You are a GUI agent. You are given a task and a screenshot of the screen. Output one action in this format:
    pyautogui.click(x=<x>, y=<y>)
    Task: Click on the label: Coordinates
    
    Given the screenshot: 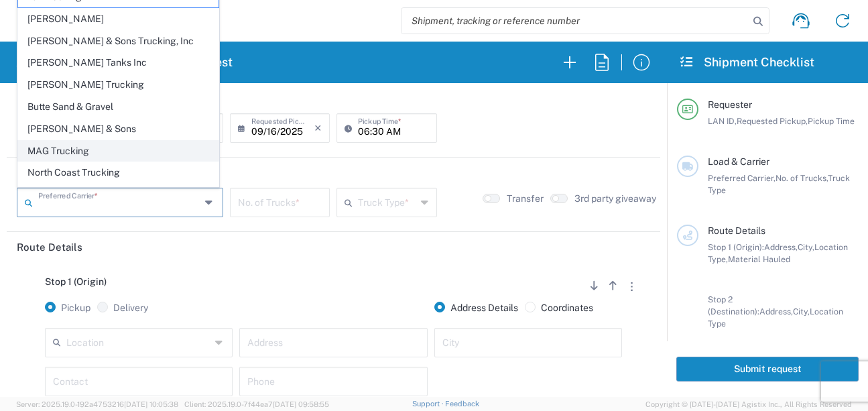 What is the action you would take?
    pyautogui.click(x=559, y=308)
    